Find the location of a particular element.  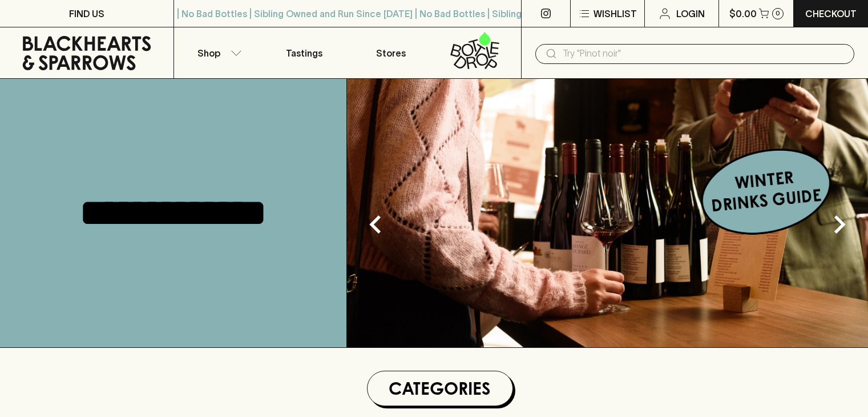

p: $0.00 is located at coordinates (743, 14).